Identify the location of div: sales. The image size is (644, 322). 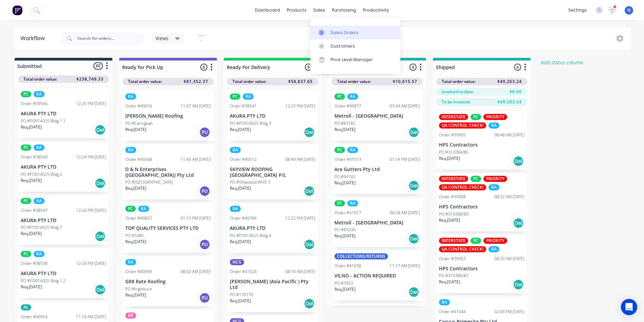
(319, 10).